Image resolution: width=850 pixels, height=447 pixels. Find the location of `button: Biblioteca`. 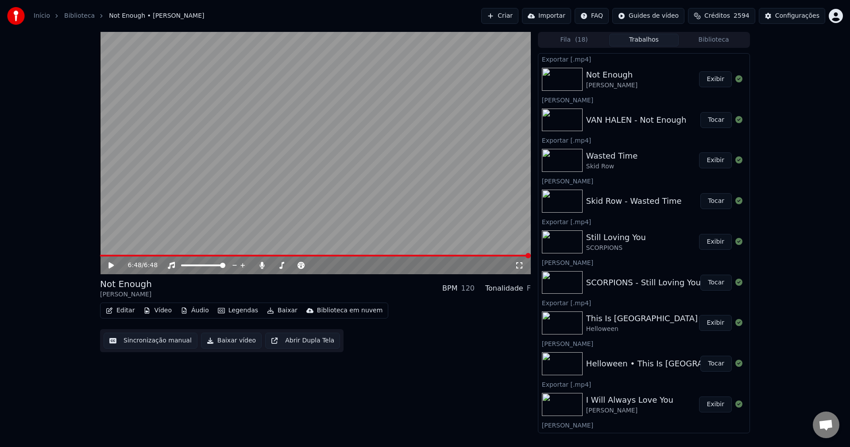

button: Biblioteca is located at coordinates (714, 40).